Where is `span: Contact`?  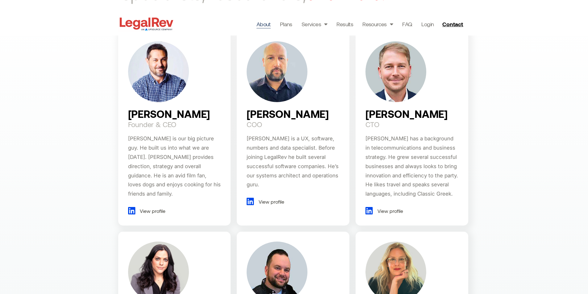 span: Contact is located at coordinates (452, 24).